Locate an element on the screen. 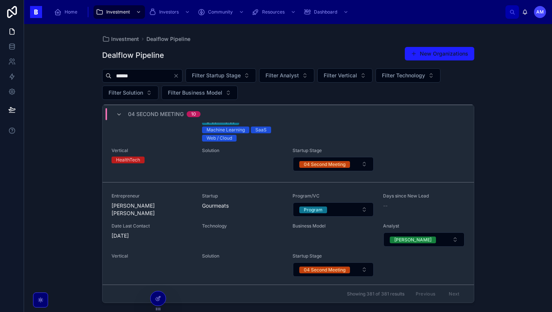 The width and height of the screenshot is (552, 312). button: New Organizations is located at coordinates (439, 54).